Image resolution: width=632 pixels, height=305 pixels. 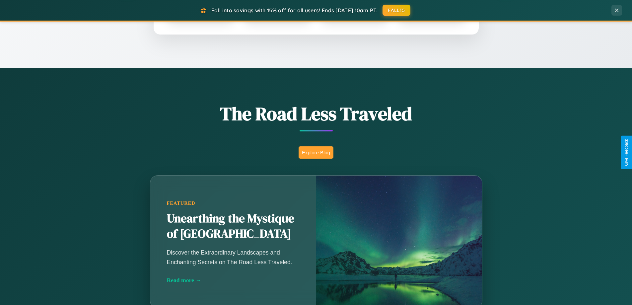 I want to click on div: Give Feedback, so click(x=626, y=152).